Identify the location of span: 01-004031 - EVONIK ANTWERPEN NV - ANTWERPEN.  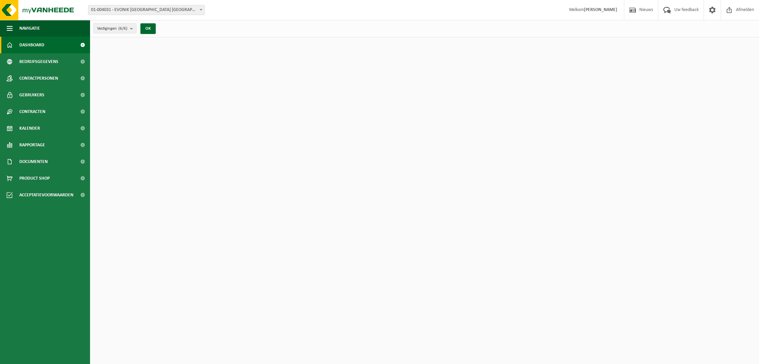
(146, 10).